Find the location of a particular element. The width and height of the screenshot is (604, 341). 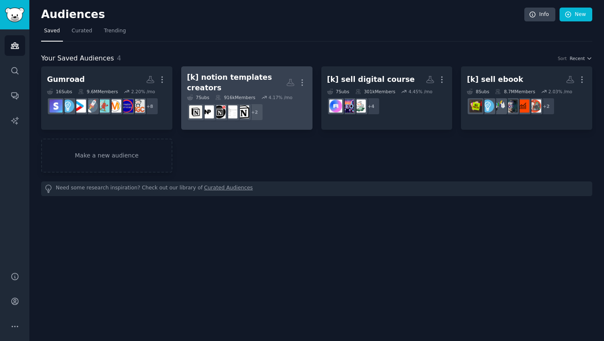

div: + 4 is located at coordinates (371, 106).